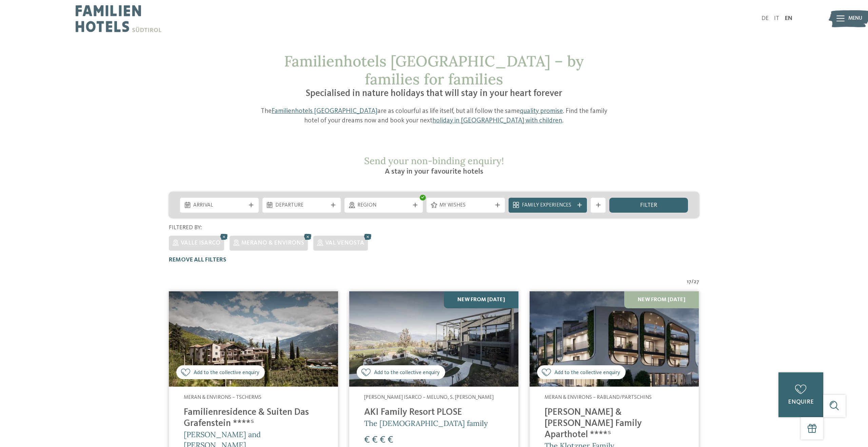 This screenshot has height=447, width=868. What do you see at coordinates (689, 282) in the screenshot?
I see `span: 17` at bounding box center [689, 282].